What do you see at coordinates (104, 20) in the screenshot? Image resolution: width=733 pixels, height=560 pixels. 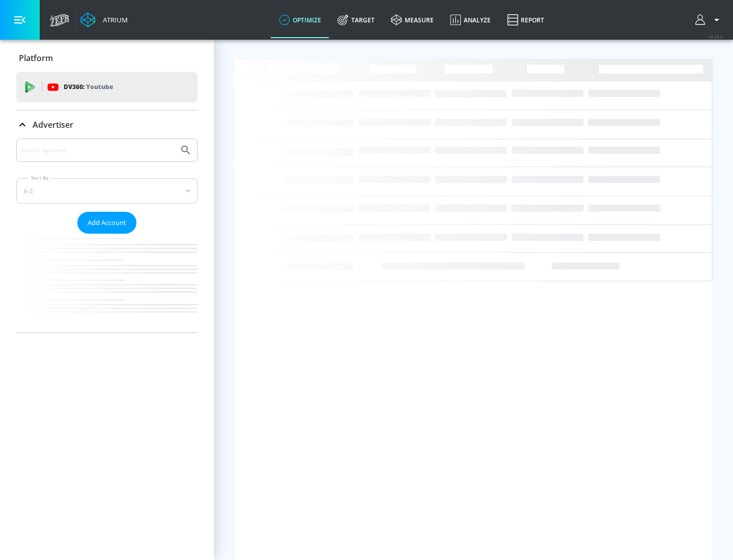 I see `a: Atrium` at bounding box center [104, 20].